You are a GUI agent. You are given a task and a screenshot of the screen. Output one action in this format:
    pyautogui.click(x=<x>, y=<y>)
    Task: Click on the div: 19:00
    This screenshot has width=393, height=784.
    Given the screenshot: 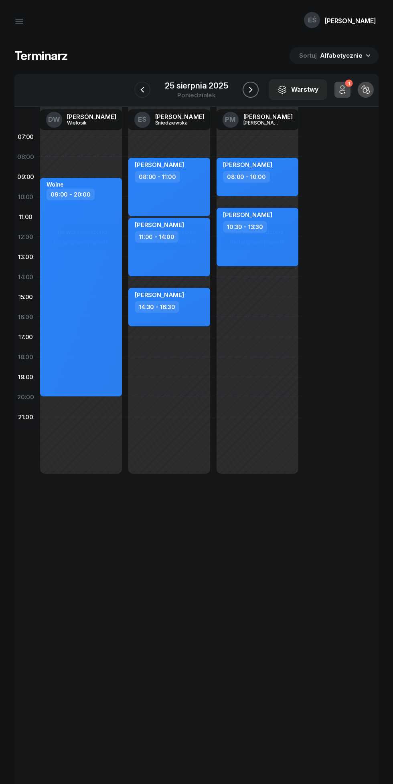 What is the action you would take?
    pyautogui.click(x=26, y=377)
    